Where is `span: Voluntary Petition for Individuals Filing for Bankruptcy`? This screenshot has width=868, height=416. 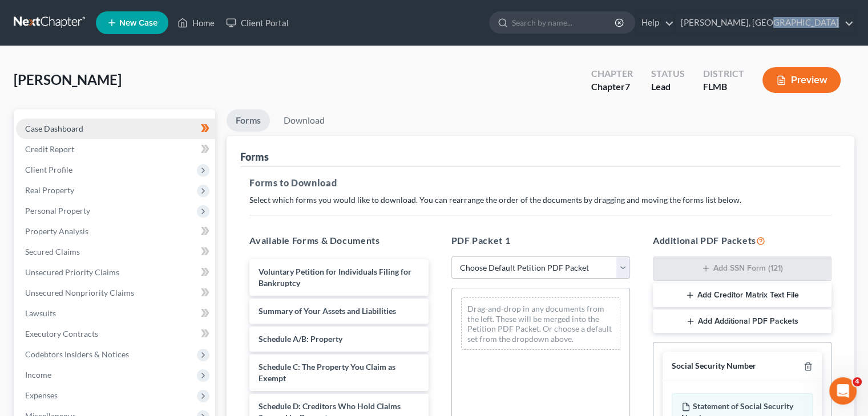
span: Voluntary Petition for Individuals Filing for Bankruptcy is located at coordinates (335, 277).